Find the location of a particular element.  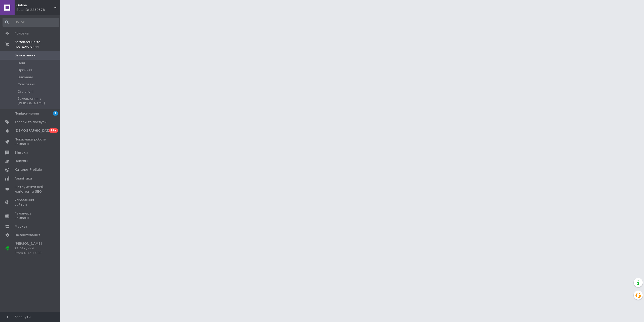

span: Повідомлення is located at coordinates (27, 114).